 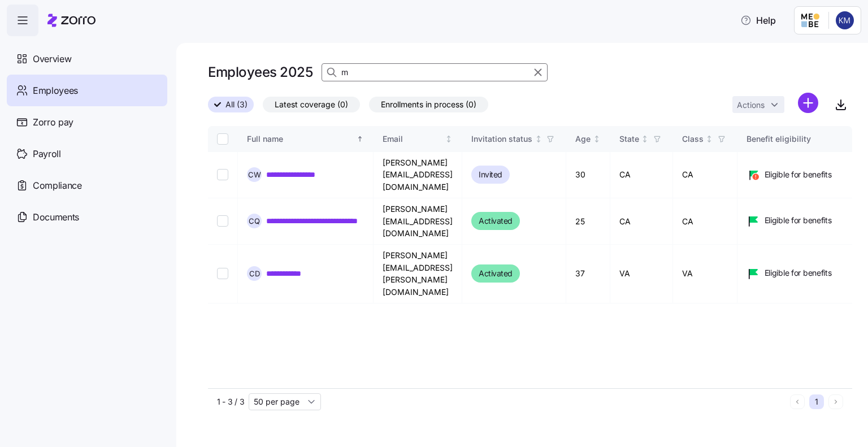 What do you see at coordinates (817, 402) in the screenshot?
I see `button: 1` at bounding box center [817, 402].